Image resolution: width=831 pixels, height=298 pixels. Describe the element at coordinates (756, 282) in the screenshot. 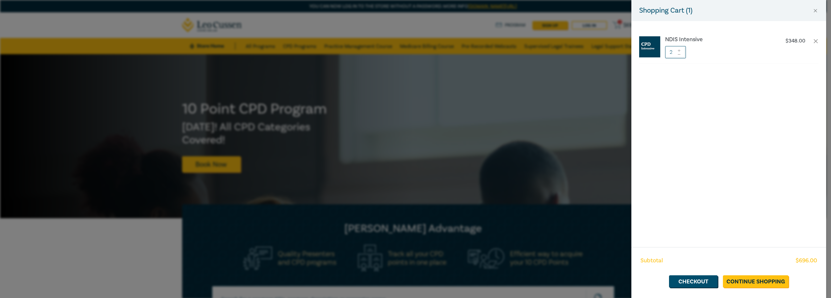

I see `a: Continue Shopping` at that location.